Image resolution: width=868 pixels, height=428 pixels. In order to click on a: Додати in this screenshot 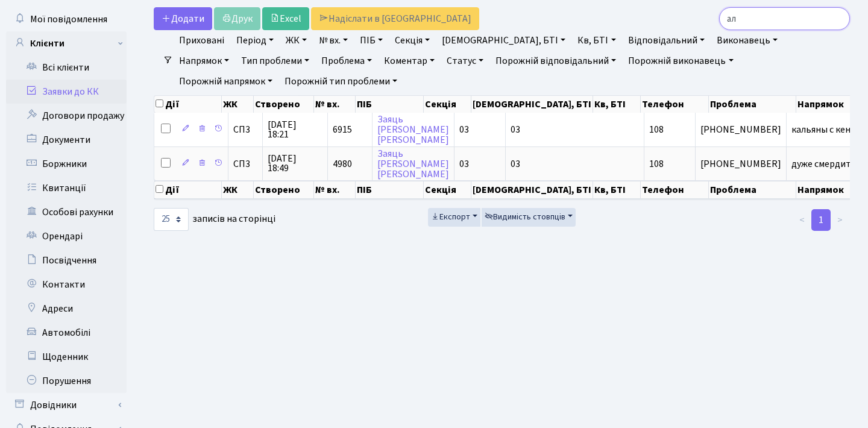, I will do `click(182, 19)`.